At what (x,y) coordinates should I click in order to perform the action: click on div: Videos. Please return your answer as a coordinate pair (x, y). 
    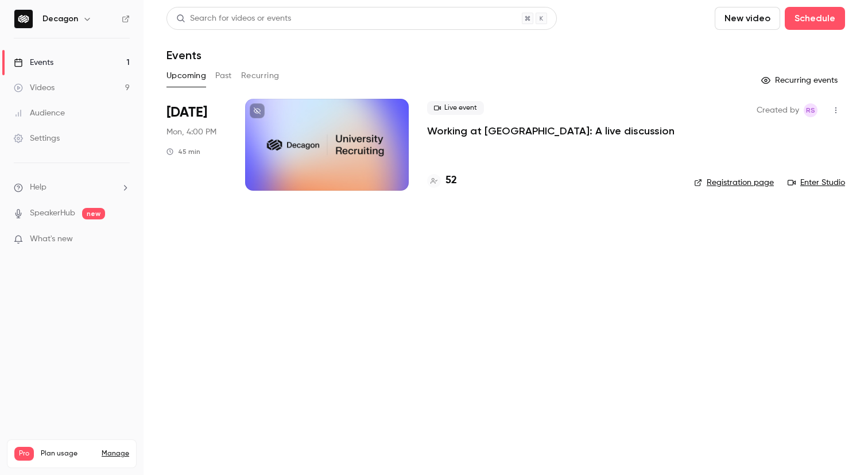
    Looking at the image, I should click on (34, 88).